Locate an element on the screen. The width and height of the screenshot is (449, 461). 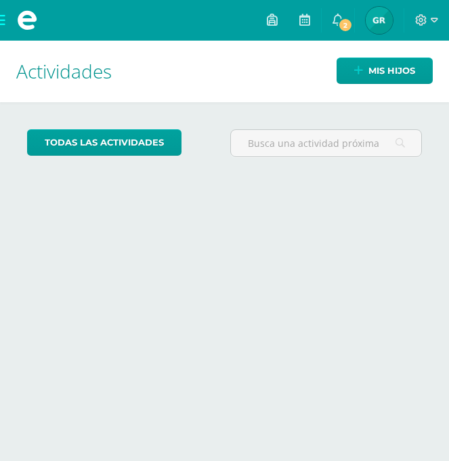
span: 2 is located at coordinates (345, 25).